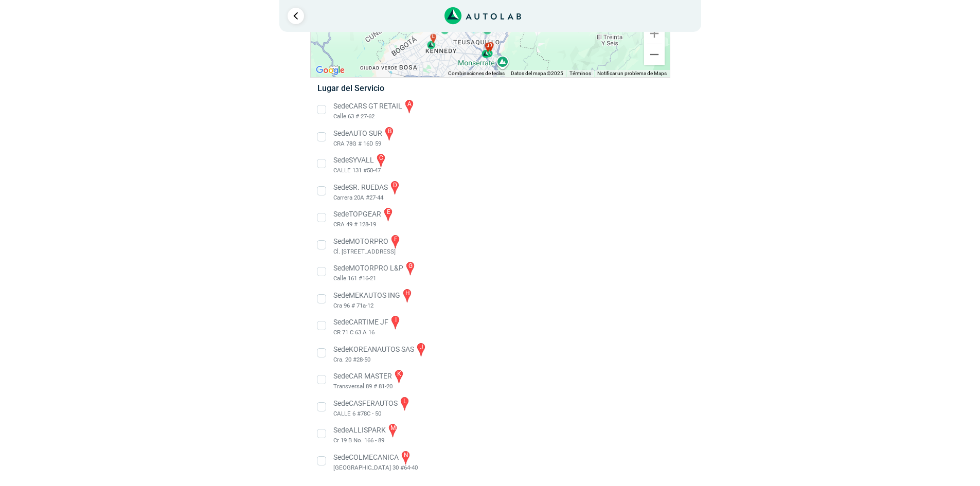  Describe the element at coordinates (490, 88) in the screenshot. I see `h5: Lugar del Servicio` at that location.